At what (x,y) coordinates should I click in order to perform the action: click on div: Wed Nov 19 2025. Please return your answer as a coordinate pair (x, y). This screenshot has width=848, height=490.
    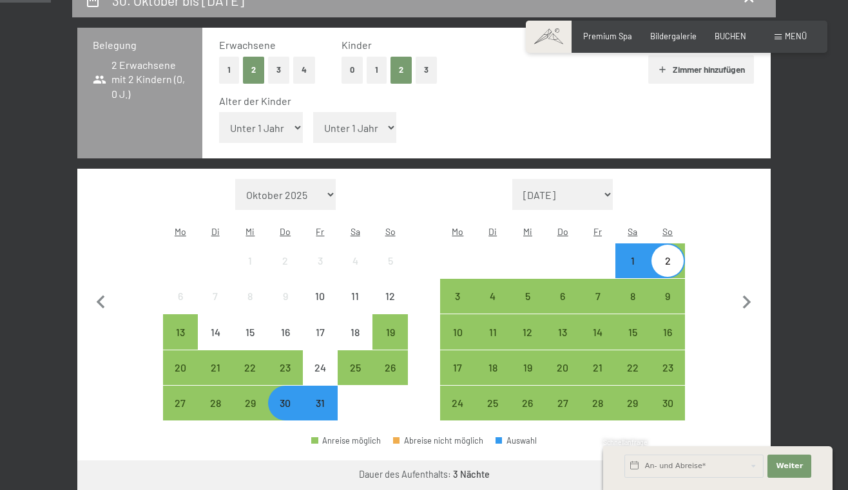
    Looking at the image, I should click on (528, 368).